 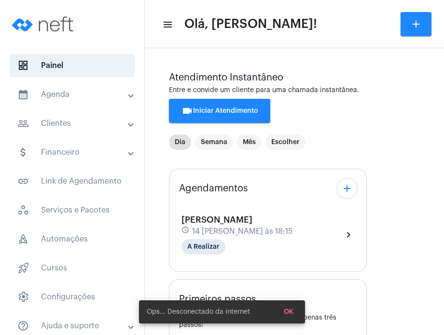 What do you see at coordinates (187, 111) in the screenshot?
I see `mat-icon: videocam` at bounding box center [187, 111].